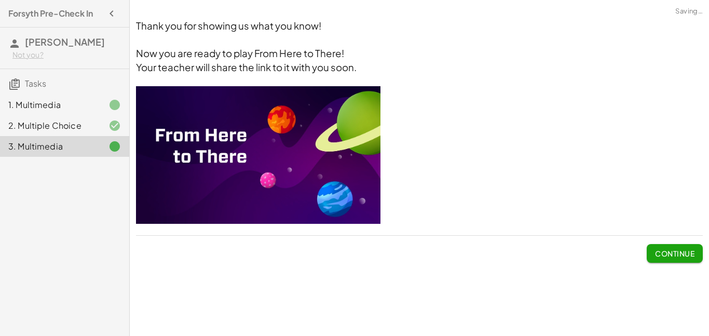  Describe the element at coordinates (240, 53) in the screenshot. I see `span: Now you are ready to play From Here to There!` at that location.